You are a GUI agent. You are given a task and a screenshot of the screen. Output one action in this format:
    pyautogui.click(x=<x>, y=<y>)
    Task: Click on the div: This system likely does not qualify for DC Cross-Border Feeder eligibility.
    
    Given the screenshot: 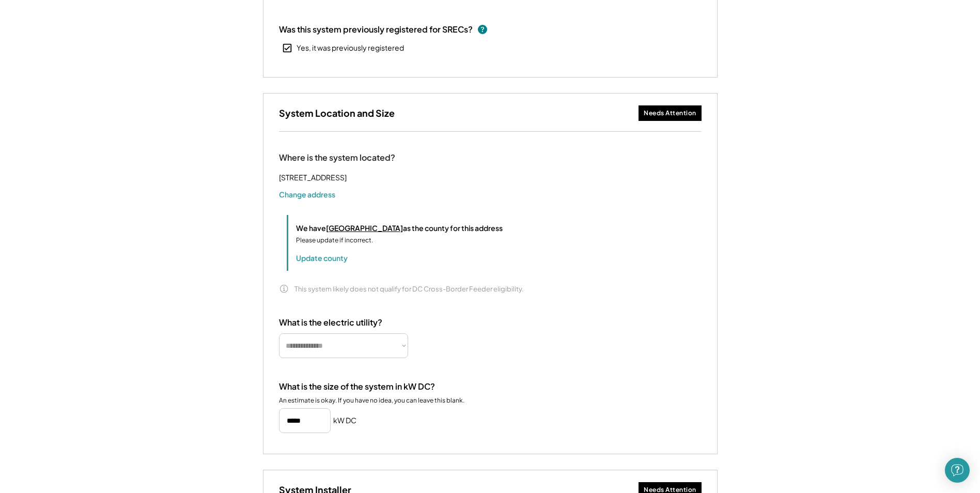 What is the action you would take?
    pyautogui.click(x=409, y=289)
    